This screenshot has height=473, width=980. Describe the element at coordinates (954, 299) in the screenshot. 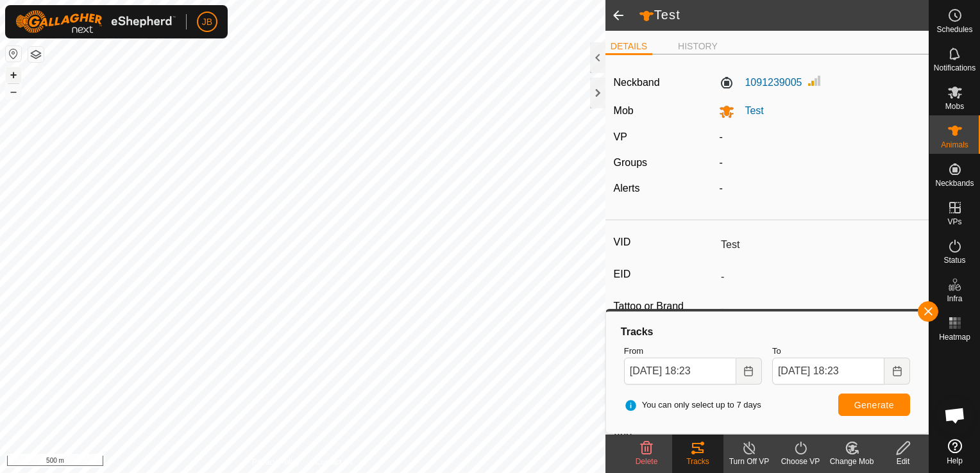

I see `span: Infra` at that location.